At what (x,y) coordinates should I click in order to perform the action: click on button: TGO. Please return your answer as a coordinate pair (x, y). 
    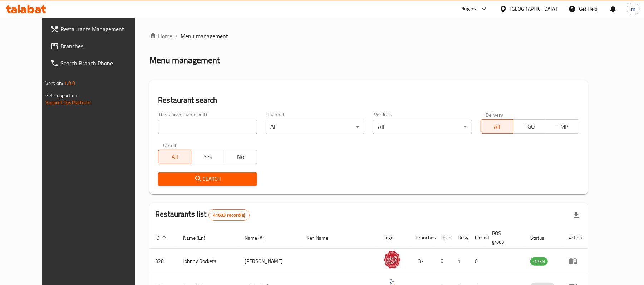
    Looking at the image, I should click on (530, 127).